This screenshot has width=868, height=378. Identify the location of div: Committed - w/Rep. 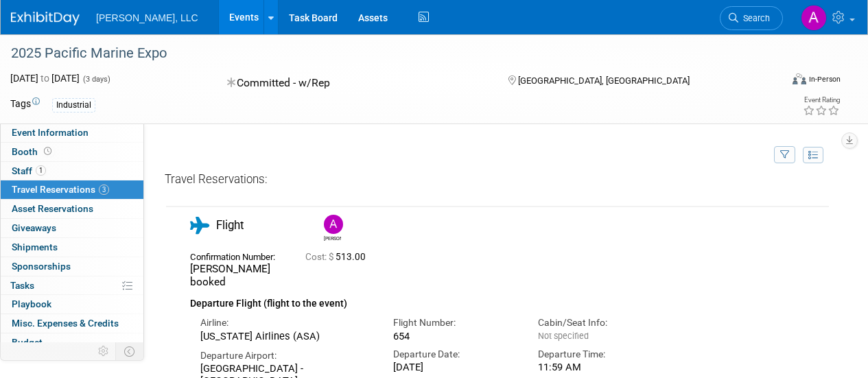
(354, 83).